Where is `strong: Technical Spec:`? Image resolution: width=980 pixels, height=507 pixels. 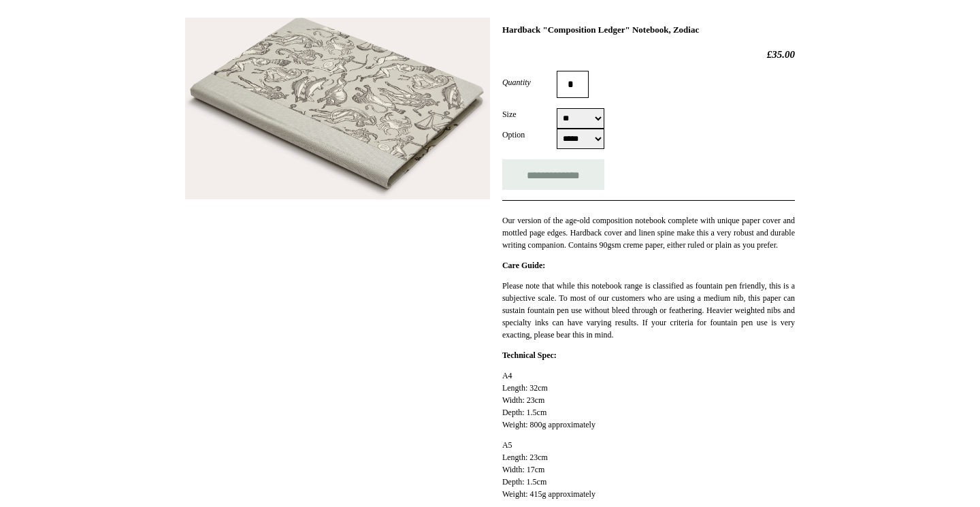
strong: Technical Spec: is located at coordinates (529, 355).